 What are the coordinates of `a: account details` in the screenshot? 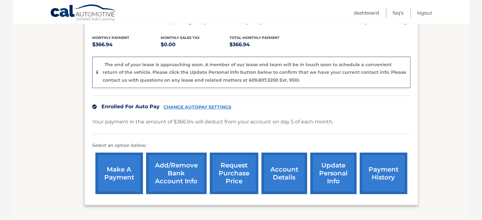 It's located at (284, 173).